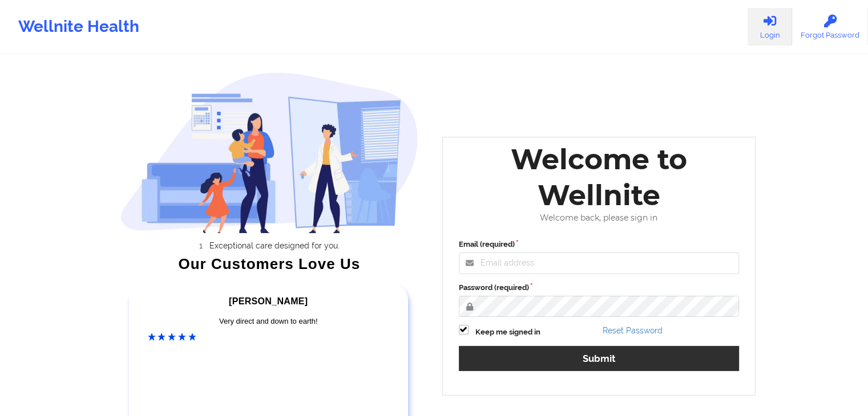  Describe the element at coordinates (274, 246) in the screenshot. I see `li: Exceptional care designed for you.` at that location.